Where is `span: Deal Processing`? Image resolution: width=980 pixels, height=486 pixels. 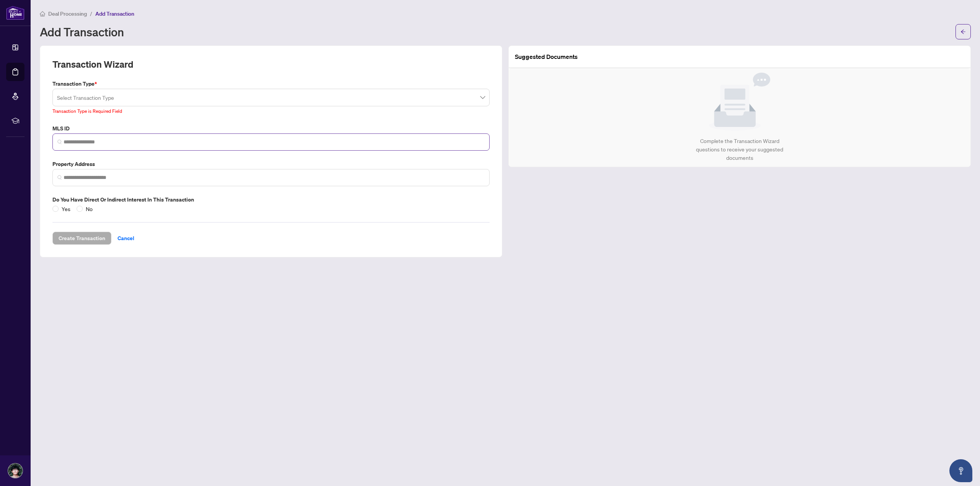
span: Deal Processing is located at coordinates (67, 14).